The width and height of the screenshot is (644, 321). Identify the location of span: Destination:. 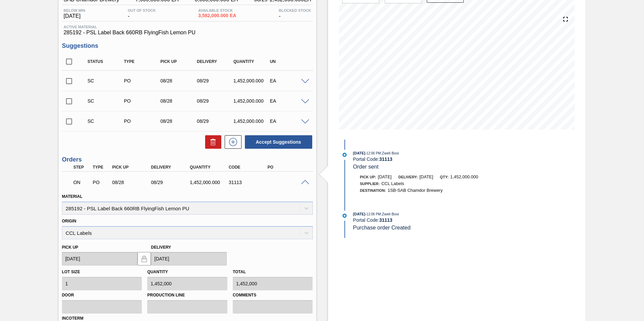
(373, 191).